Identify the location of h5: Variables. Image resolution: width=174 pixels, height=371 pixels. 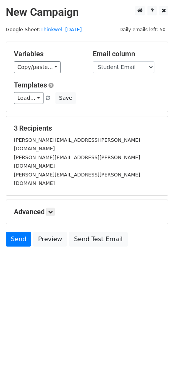
(47, 54).